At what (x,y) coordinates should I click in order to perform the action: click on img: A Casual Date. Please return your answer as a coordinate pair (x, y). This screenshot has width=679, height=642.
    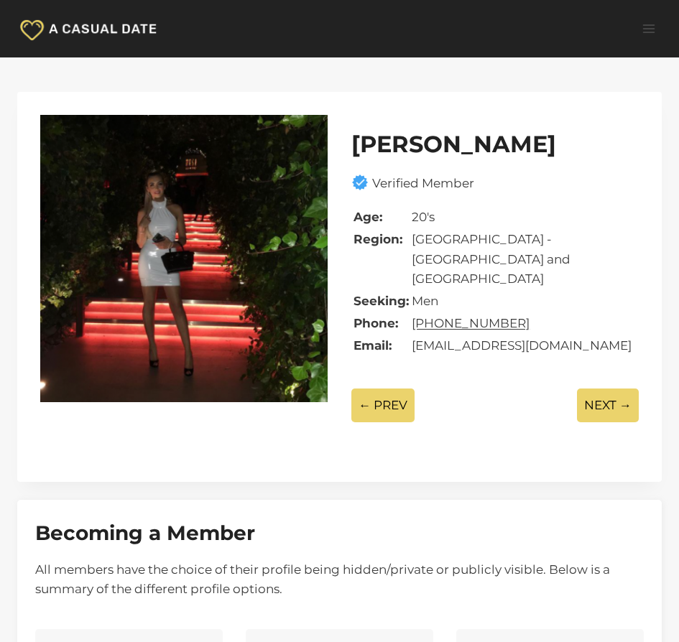
    Looking at the image, I should click on (89, 29).